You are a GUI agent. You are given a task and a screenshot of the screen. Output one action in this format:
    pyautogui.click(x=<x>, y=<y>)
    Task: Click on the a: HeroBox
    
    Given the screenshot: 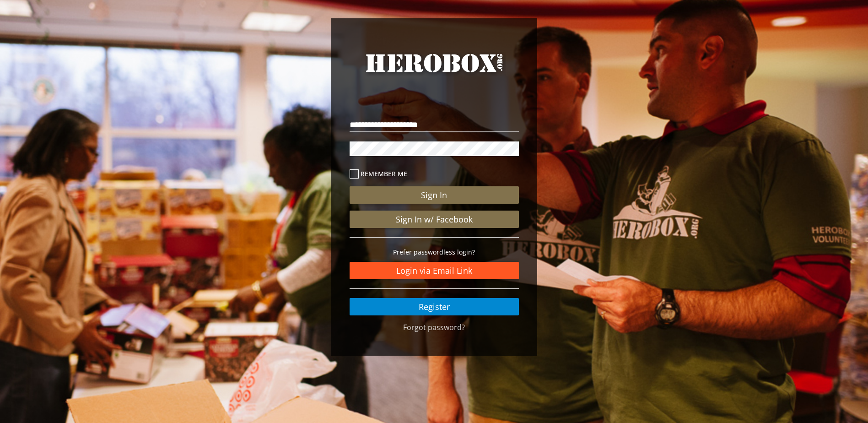 What is the action you would take?
    pyautogui.click(x=434, y=71)
    